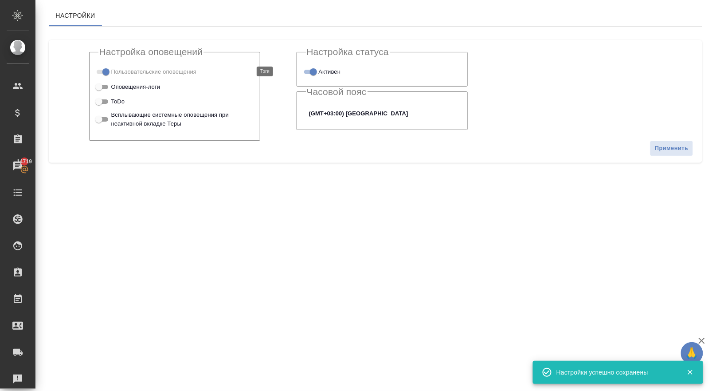  Describe the element at coordinates (672, 148) in the screenshot. I see `span: Применить` at that location.